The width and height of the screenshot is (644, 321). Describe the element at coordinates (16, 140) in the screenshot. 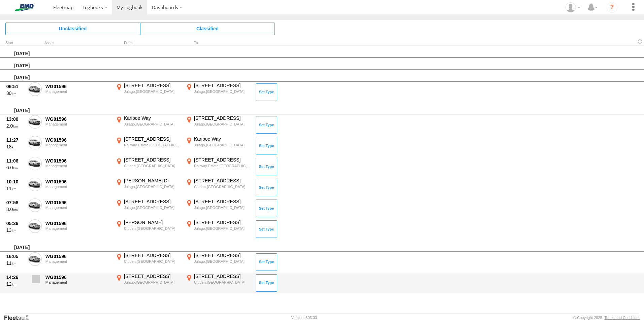

I see `div: 11:27` at that location.